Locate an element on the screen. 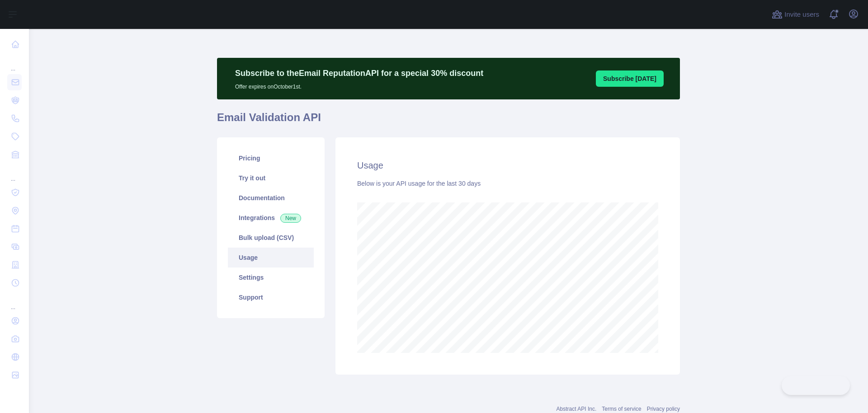  a: Settings is located at coordinates (271, 278).